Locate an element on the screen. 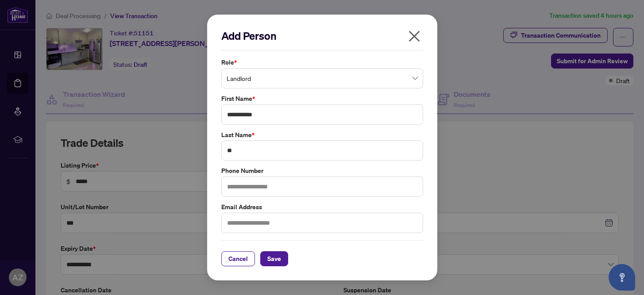 The height and width of the screenshot is (295, 644). label: Role is located at coordinates (322, 62).